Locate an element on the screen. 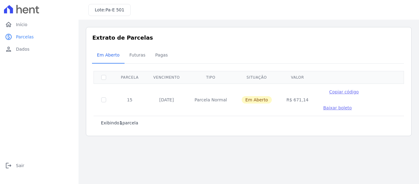  span: Sair is located at coordinates (20, 165).